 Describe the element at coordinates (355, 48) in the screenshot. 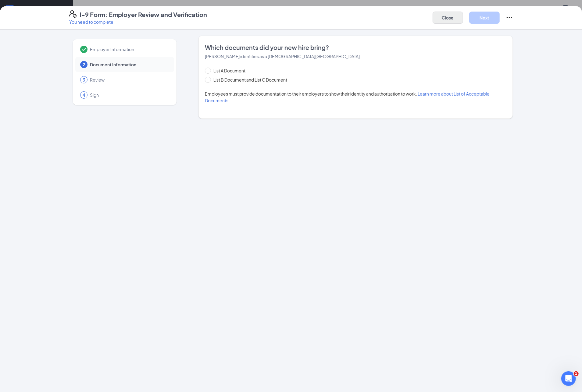

I see `span: Which documents did your new hire bring?` at that location.